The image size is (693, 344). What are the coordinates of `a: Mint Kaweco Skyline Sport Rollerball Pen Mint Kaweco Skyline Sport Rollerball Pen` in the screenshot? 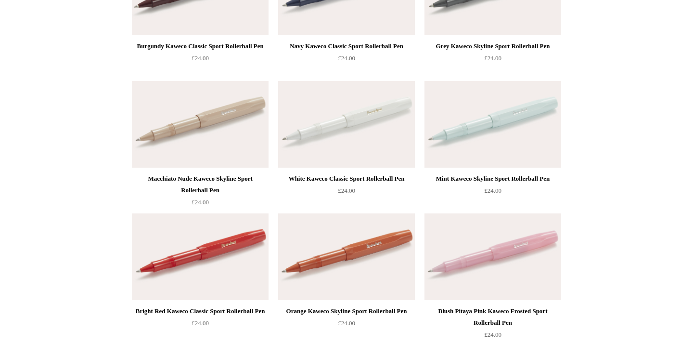 It's located at (493, 124).